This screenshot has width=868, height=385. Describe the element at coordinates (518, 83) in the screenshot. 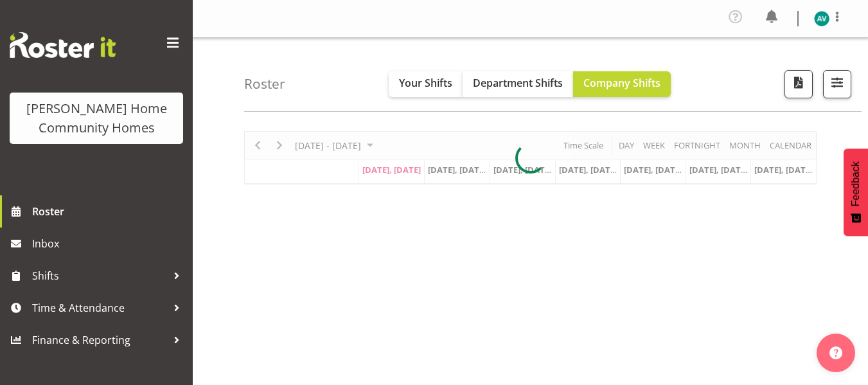

I see `span: Department Shifts` at that location.